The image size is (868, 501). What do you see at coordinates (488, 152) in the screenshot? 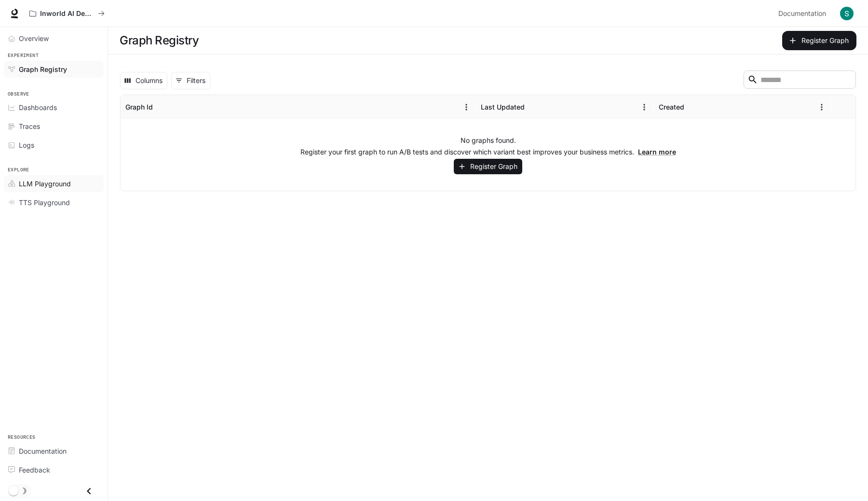
I see `p: Register your first graph to run A/B tests and discover which variant best improves your business...` at bounding box center [488, 152].